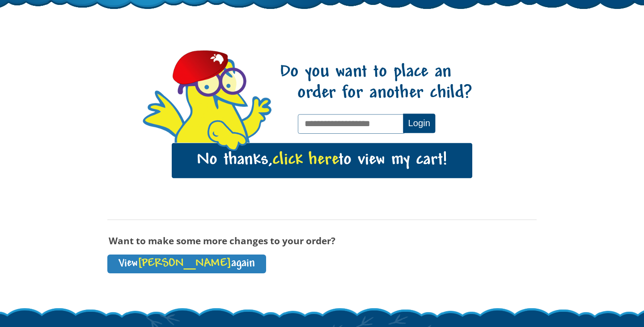 This screenshot has width=644, height=327. Describe the element at coordinates (305, 160) in the screenshot. I see `span: click here` at that location.